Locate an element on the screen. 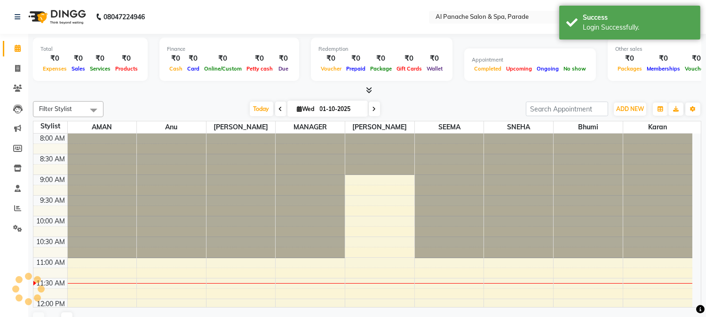 Image resolution: width=706 pixels, height=317 pixels. span: Gift Cards is located at coordinates (409, 69).